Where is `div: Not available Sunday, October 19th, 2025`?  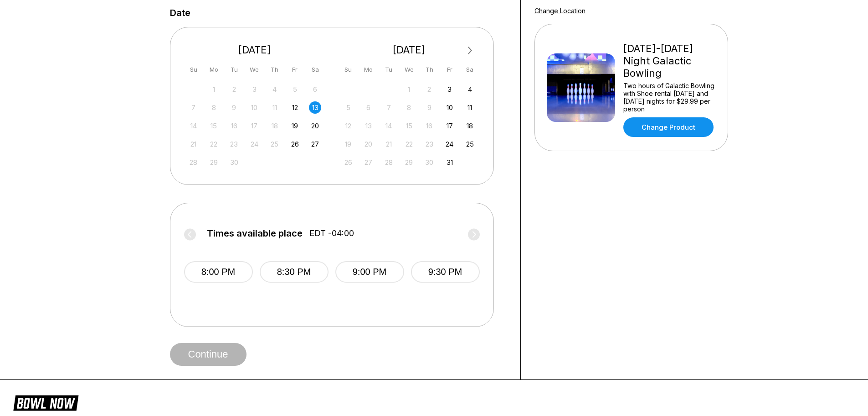 div: Not available Sunday, October 19th, 2025 is located at coordinates (348, 144).